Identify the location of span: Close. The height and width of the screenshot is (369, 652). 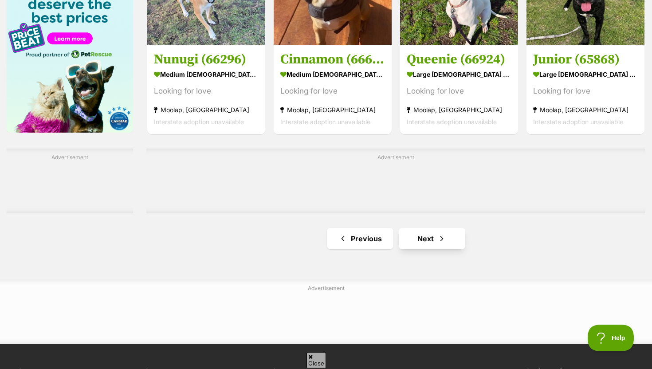
(316, 360).